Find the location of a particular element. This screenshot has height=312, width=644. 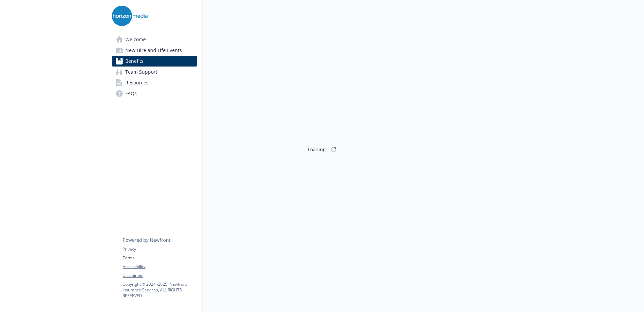

a: Privacy is located at coordinates (160, 249).